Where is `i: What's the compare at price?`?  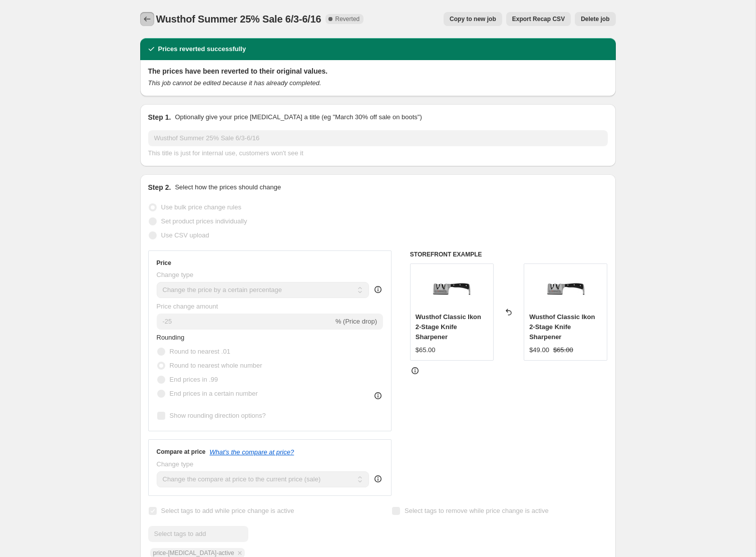 i: What's the compare at price? is located at coordinates (252, 452).